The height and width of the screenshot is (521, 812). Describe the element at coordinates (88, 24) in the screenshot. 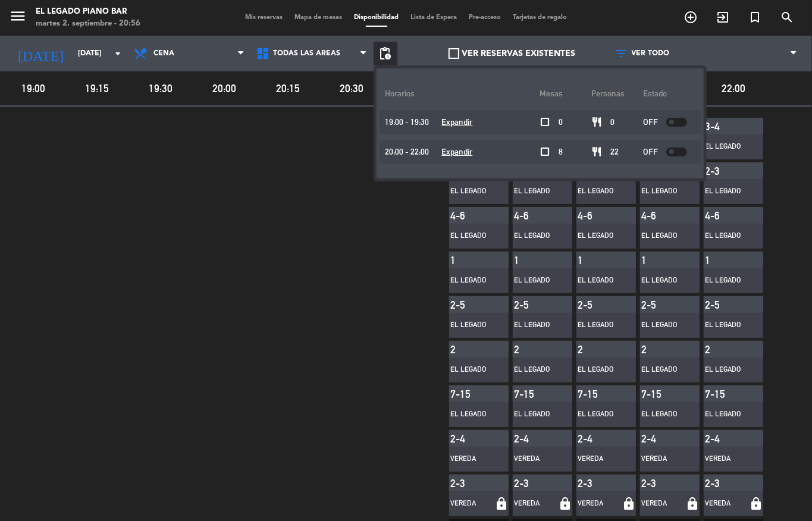

I see `div: martes 2. septiembre - 20:56` at that location.